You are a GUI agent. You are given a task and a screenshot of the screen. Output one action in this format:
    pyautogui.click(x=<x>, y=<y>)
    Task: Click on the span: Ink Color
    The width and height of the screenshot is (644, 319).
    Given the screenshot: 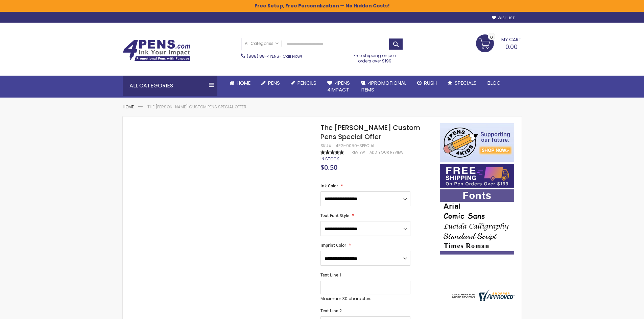 What is the action you would take?
    pyautogui.click(x=329, y=186)
    